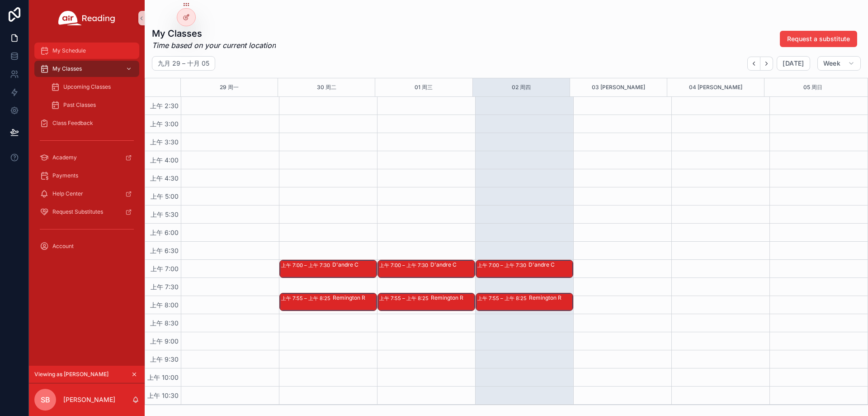 This screenshot has width=868, height=416. Describe the element at coordinates (165, 268) in the screenshot. I see `span: 上午 7:00` at that location.